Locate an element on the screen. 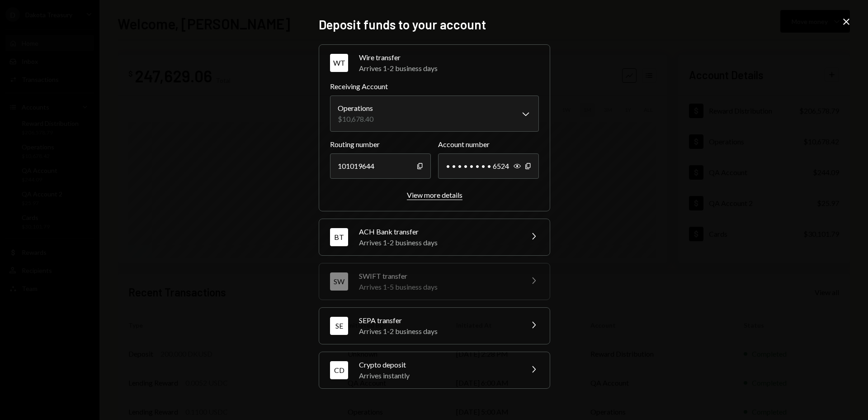 Image resolution: width=868 pixels, height=420 pixels. button: Receiving Account is located at coordinates (435, 114).